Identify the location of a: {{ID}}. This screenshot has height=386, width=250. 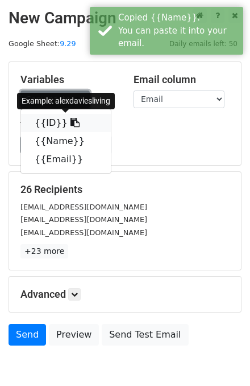
(66, 123).